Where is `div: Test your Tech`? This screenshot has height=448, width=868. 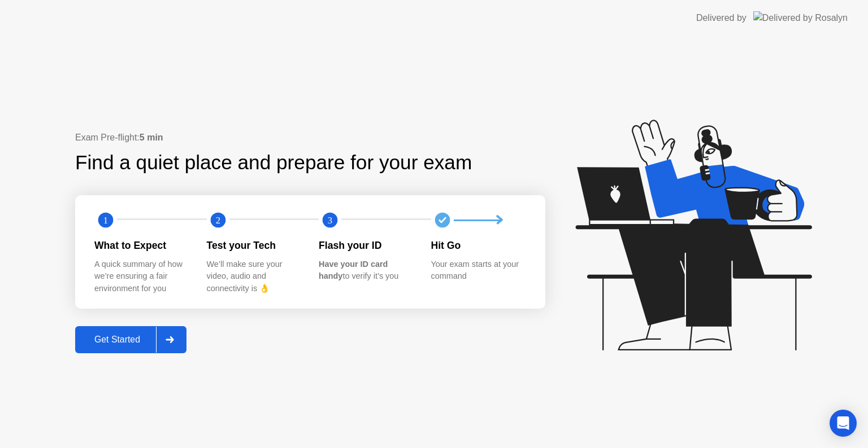 div: Test your Tech is located at coordinates (253, 246).